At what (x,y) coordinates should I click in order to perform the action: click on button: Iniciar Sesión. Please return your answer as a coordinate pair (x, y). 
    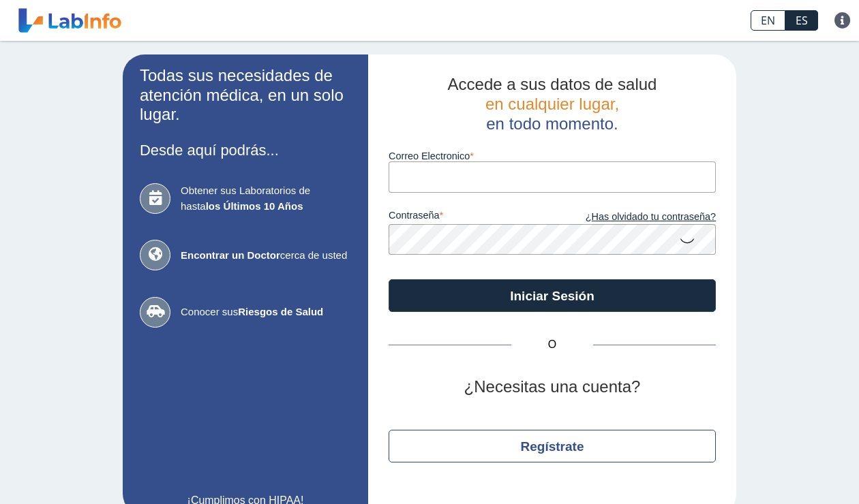
    Looking at the image, I should click on (552, 295).